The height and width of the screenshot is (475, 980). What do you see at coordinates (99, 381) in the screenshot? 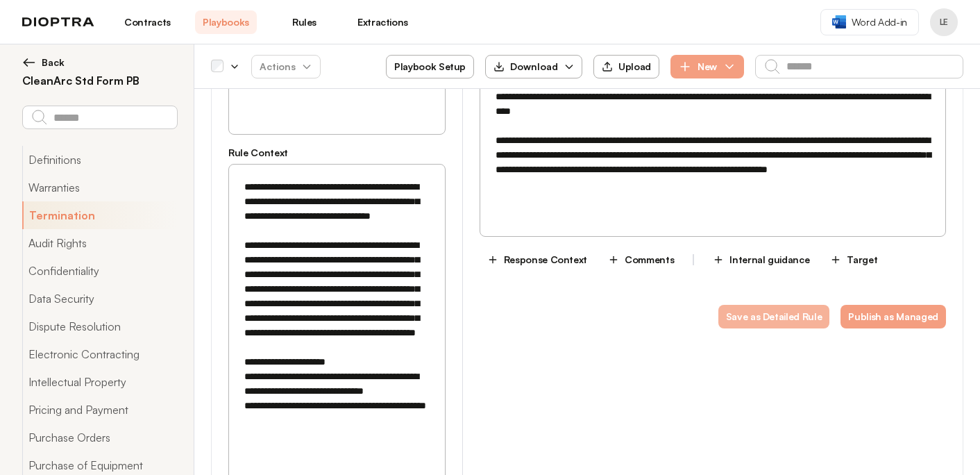
I see `button: Intellectual Property` at bounding box center [99, 381].